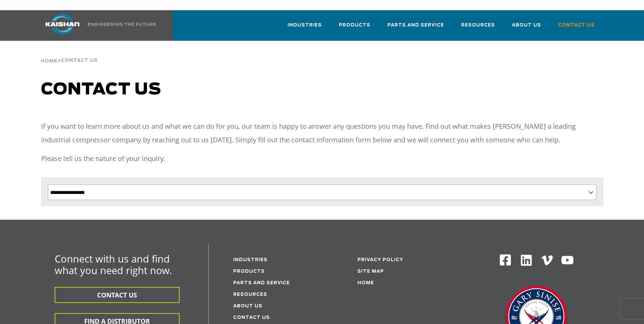  What do you see at coordinates (62, 24) in the screenshot?
I see `img: kaishan logo` at bounding box center [62, 24].